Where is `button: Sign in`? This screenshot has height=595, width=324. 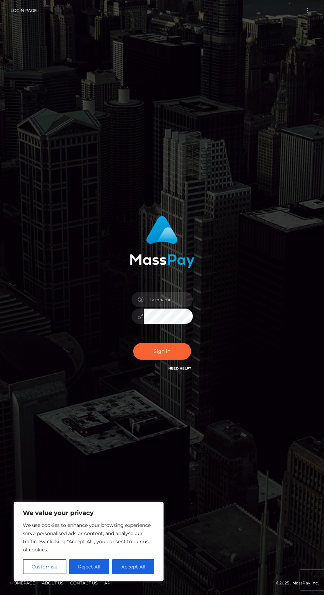
button: Sign in is located at coordinates (162, 351).